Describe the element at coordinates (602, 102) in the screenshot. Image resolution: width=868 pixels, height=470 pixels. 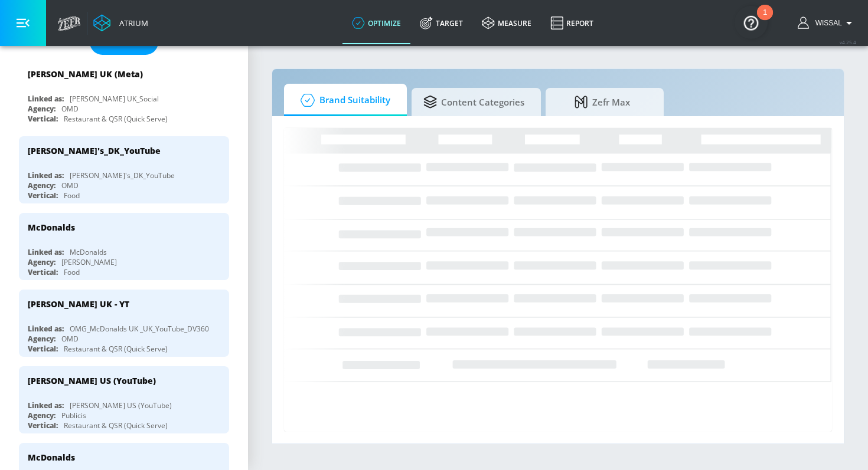
I see `span: Zefr Max` at that location.